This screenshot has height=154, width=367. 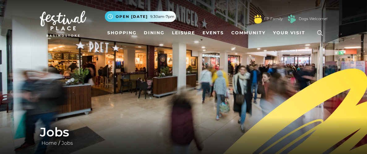 I want to click on a: Community, so click(x=248, y=33).